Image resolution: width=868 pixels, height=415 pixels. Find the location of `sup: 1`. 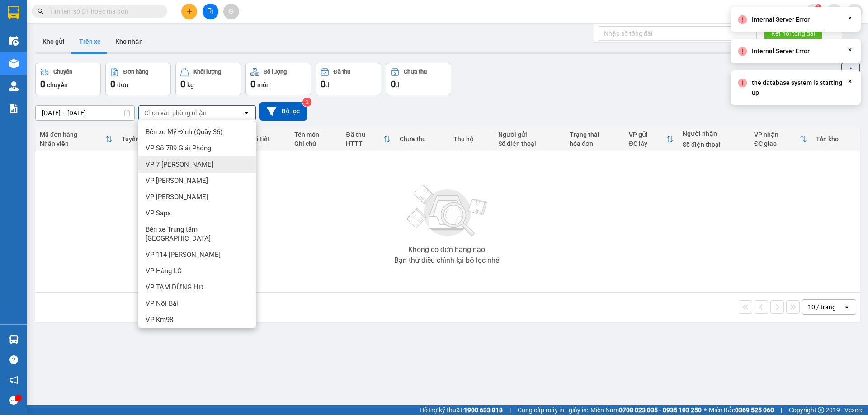

sup: 1 is located at coordinates (818, 7).